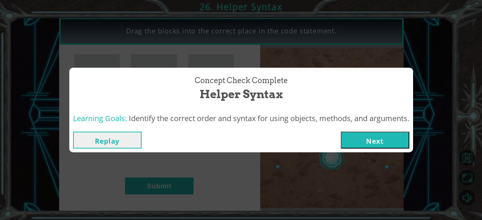  What do you see at coordinates (375, 140) in the screenshot?
I see `button: Next` at bounding box center [375, 140].